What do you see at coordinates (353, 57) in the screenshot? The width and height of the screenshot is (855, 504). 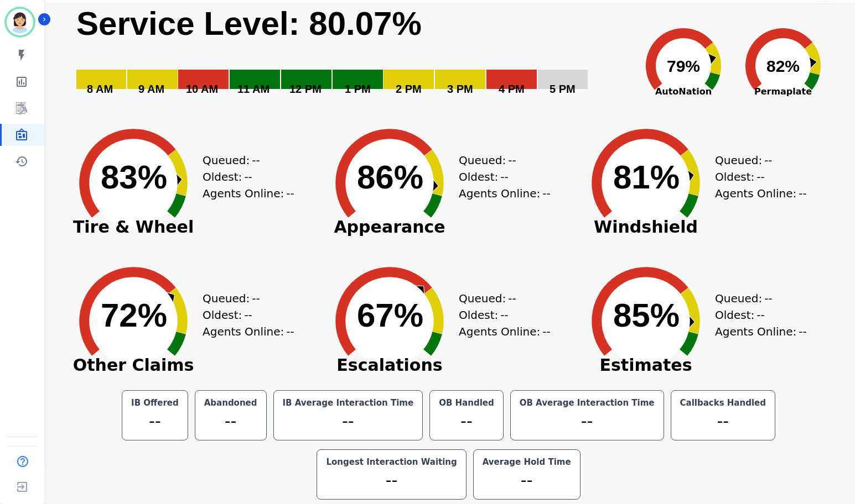 I see `svg: Service Level: 0%` at bounding box center [353, 57].